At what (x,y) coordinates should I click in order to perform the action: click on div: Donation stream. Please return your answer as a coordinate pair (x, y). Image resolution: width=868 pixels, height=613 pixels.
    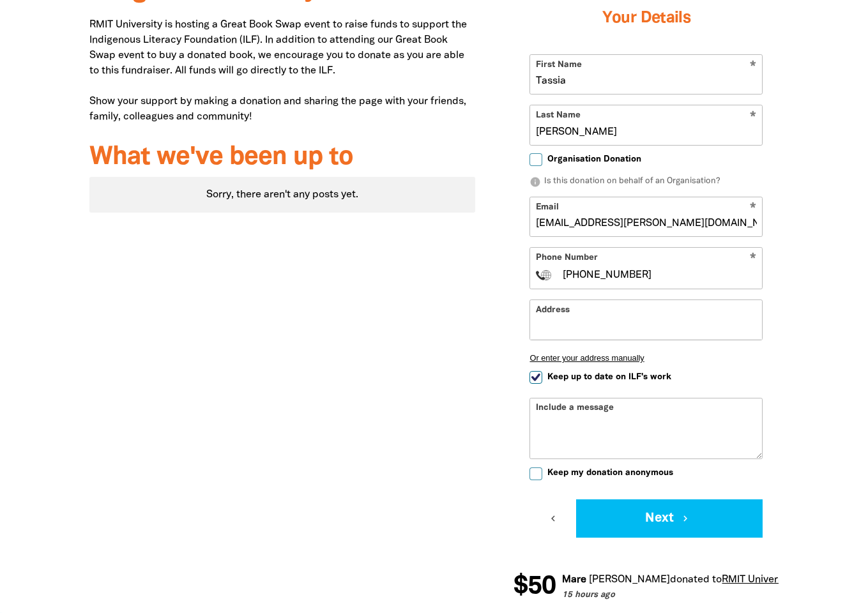
    Looking at the image, I should click on (646, 587).